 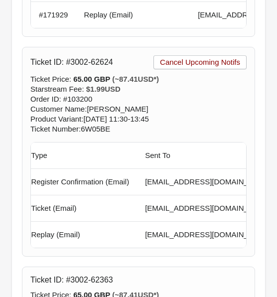 What do you see at coordinates (138, 99) in the screenshot?
I see `div: Order ID : # 103200` at bounding box center [138, 99].